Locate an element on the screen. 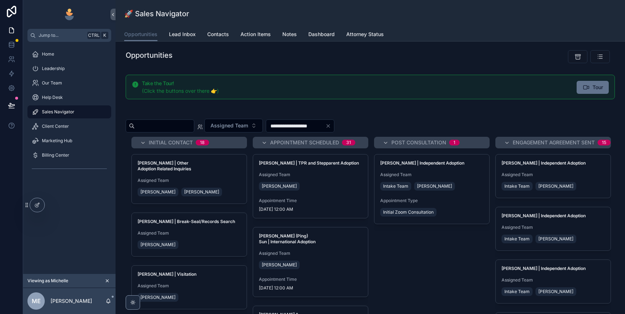 The image size is (625, 314). span: Post Consultation is located at coordinates (419, 143).